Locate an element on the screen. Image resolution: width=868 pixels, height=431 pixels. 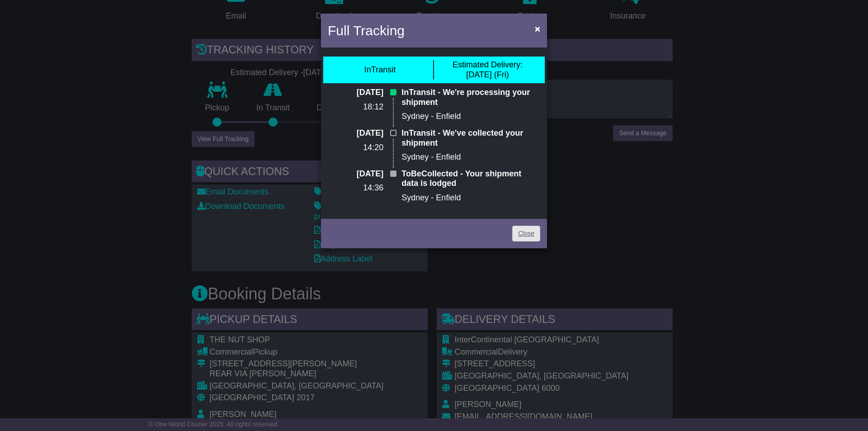
p: ToBeCollected - Your shipment data is lodged is located at coordinates (471, 179).